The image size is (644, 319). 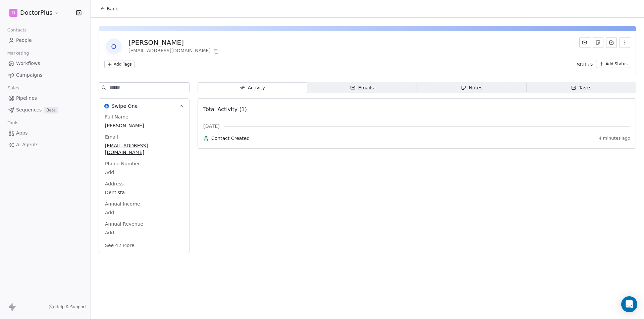 I want to click on img: Swipe One, so click(x=106, y=106).